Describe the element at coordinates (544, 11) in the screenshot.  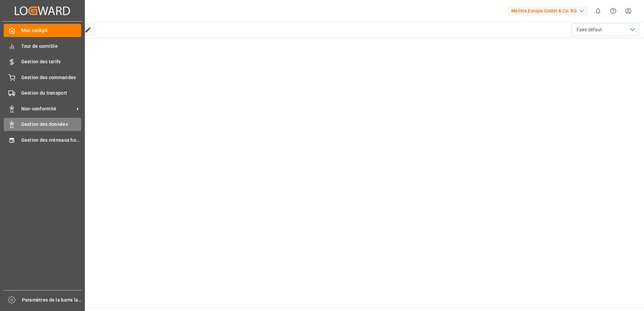
I see `font: Melitta Europa GmbH & Co. KG` at that location.